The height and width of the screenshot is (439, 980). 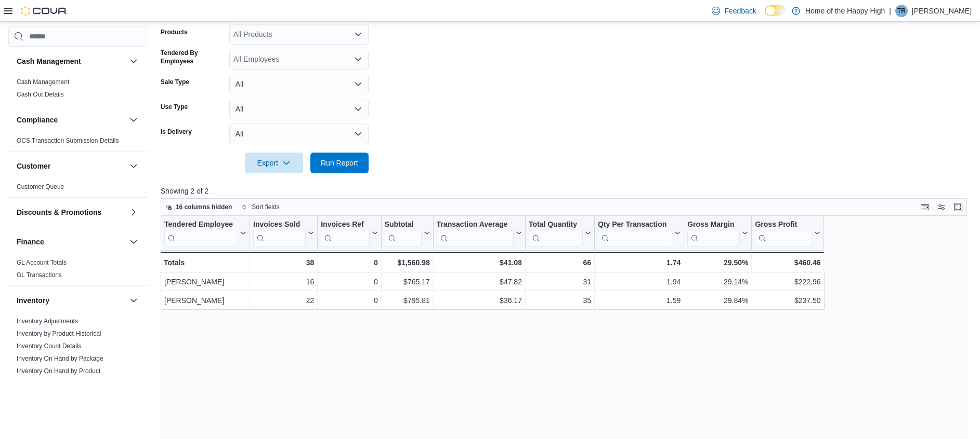 What do you see at coordinates (42, 82) in the screenshot?
I see `a: Cash Management` at bounding box center [42, 82].